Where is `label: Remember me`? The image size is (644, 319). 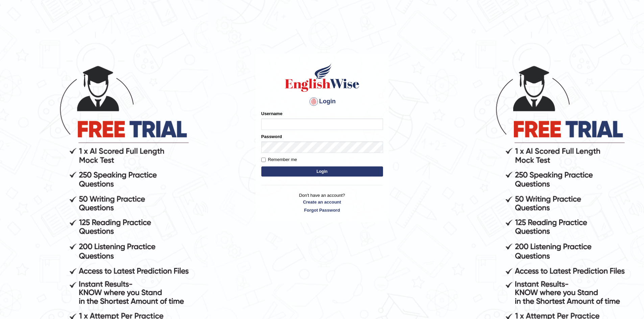 label: Remember me is located at coordinates (279, 160).